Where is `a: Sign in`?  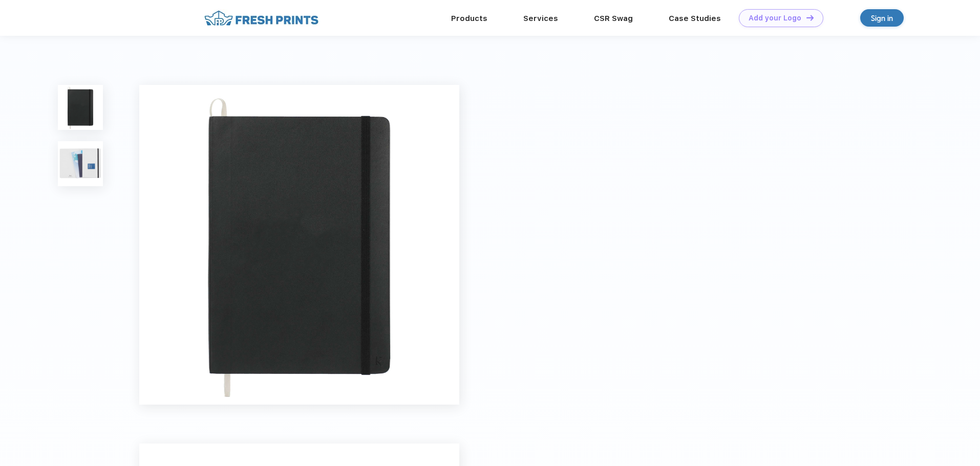
a: Sign in is located at coordinates (882, 18).